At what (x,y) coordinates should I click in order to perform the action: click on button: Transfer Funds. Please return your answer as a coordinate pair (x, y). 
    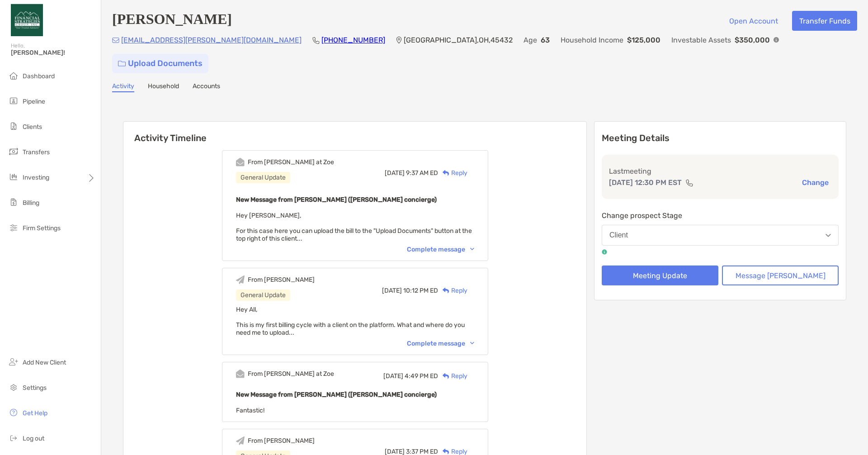
    Looking at the image, I should click on (825, 21).